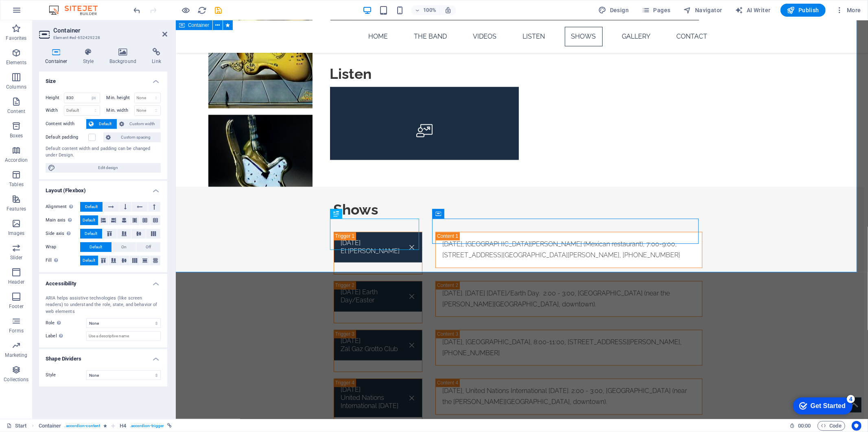 This screenshot has width=868, height=432. Describe the element at coordinates (102, 38) in the screenshot. I see `h3: Element #ed-652429228` at that location.